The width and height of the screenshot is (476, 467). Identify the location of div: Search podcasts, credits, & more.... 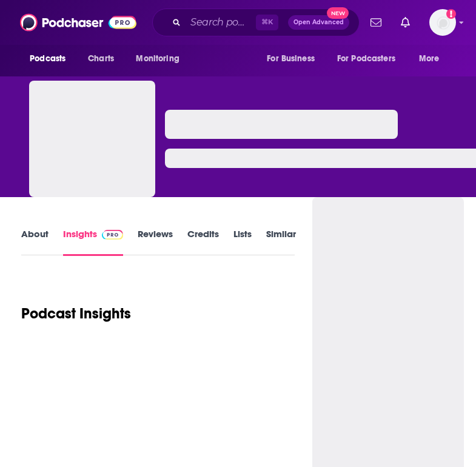
(256, 22).